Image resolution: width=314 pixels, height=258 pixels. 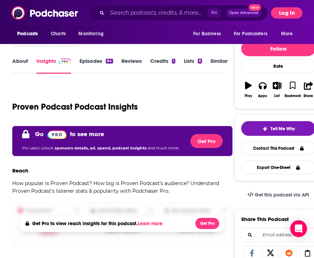 What do you see at coordinates (101, 148) in the screenshot?
I see `span: sponsors details, ad. spend, podcast insights` at bounding box center [101, 148].